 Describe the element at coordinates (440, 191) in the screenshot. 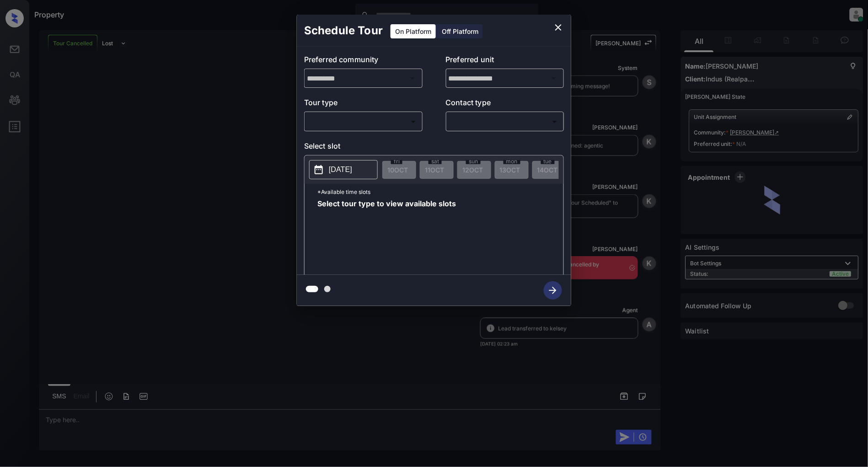

I see `p: *Available time slots` at that location.